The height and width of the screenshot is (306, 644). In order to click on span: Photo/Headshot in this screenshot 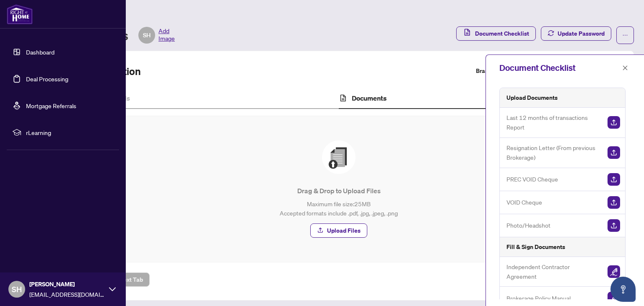, I will do `click(528, 225)`.